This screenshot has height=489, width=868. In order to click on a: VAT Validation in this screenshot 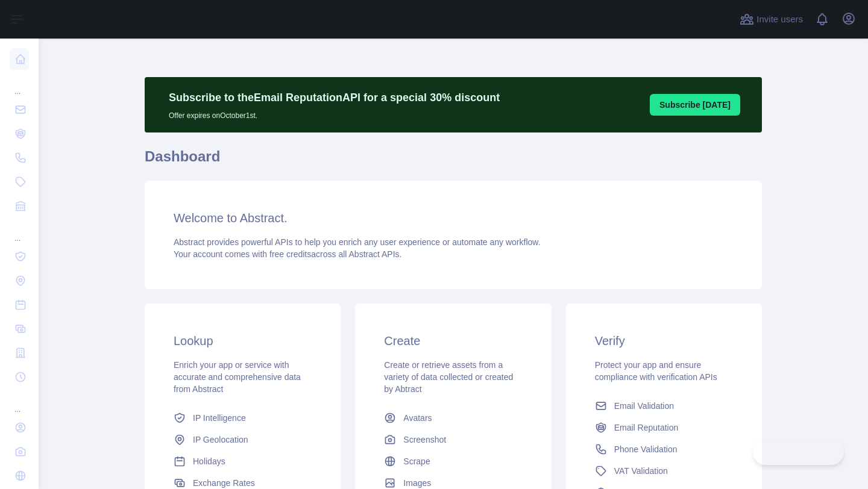, I will do `click(663, 471)`.